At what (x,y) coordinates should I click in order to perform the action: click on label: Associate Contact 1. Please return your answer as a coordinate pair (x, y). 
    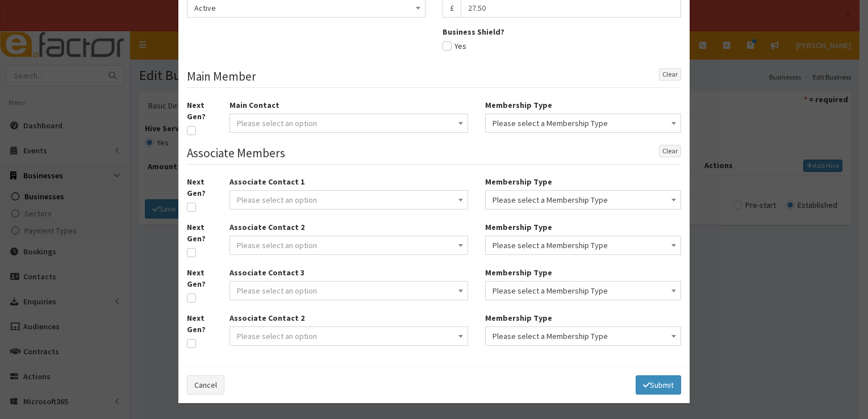
    Looking at the image, I should click on (267, 182).